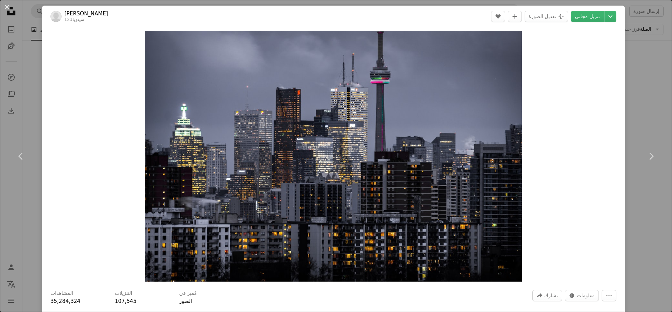 Image resolution: width=672 pixels, height=312 pixels. I want to click on font: تنزيل مجاني, so click(587, 16).